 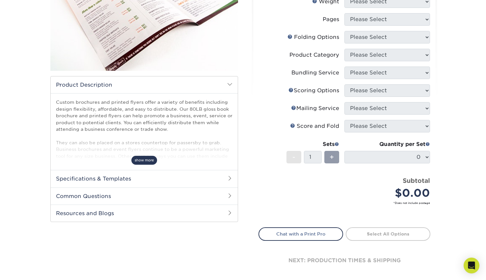 I want to click on div: Quantity per Set, so click(x=387, y=144).